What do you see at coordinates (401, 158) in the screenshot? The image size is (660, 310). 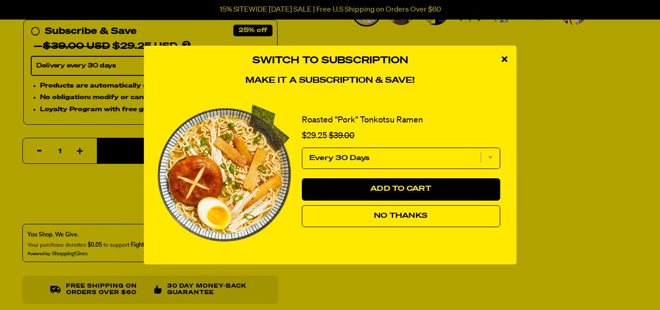 I see `select: subscription frequency` at bounding box center [401, 158].